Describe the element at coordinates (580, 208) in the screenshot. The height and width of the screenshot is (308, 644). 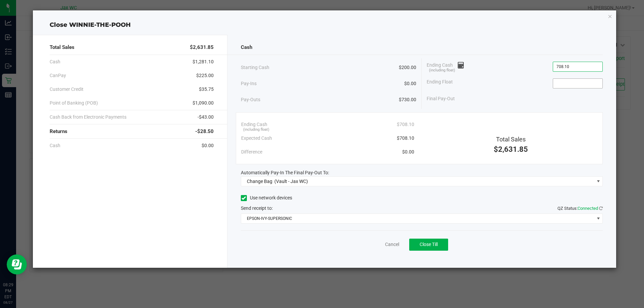
I see `span: QZ Status:` at that location.